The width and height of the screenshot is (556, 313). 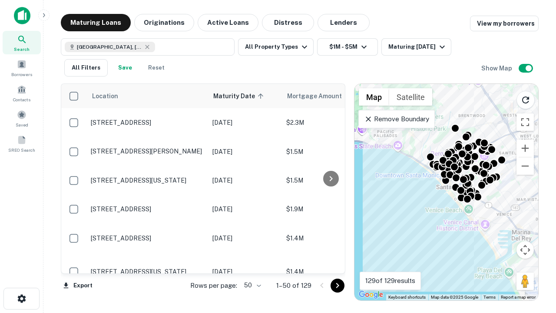 I want to click on button: All Property Types, so click(x=276, y=47).